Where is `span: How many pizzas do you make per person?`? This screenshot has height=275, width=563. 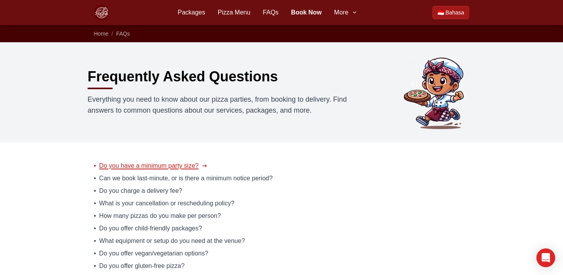 span: How many pizzas do you make per person? is located at coordinates (160, 216).